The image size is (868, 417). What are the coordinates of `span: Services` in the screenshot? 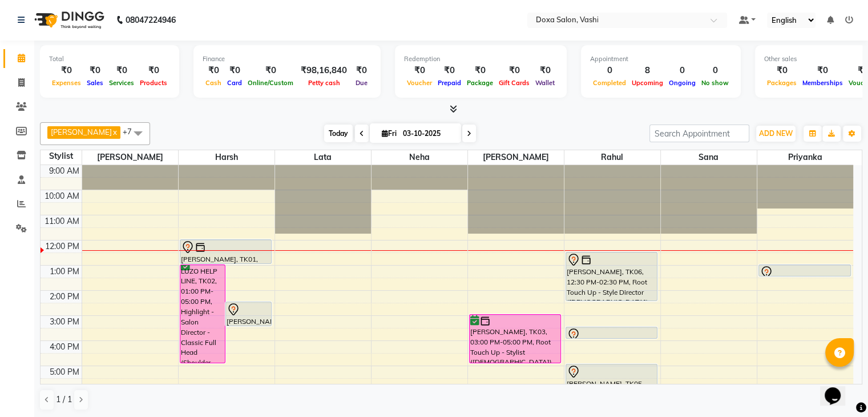 It's located at (122, 83).